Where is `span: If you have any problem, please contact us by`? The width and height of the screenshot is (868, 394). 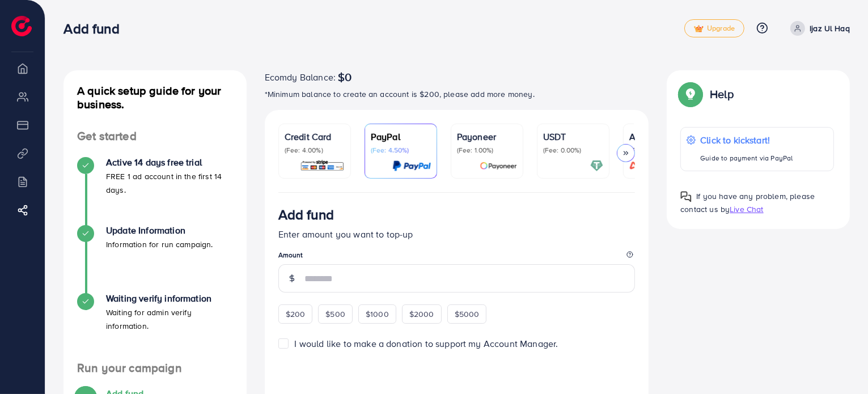 span: If you have any problem, please contact us by is located at coordinates (747, 202).